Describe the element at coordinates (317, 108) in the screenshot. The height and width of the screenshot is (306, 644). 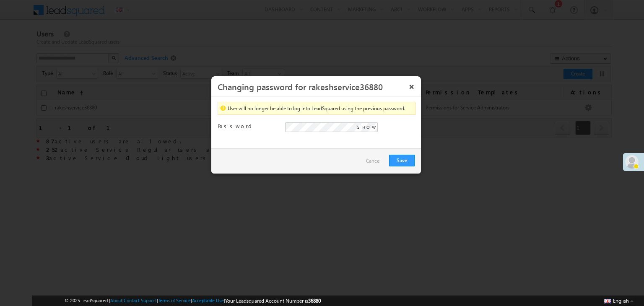
I see `span: User will no longer be able to log into LeadSquared using the previous password.` at that location.